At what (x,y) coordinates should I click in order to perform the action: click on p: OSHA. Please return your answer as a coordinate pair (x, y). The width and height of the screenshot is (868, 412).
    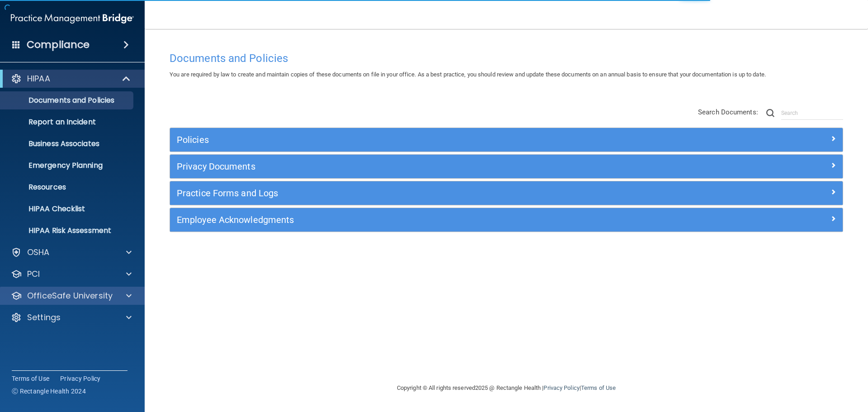
    Looking at the image, I should click on (39, 252).